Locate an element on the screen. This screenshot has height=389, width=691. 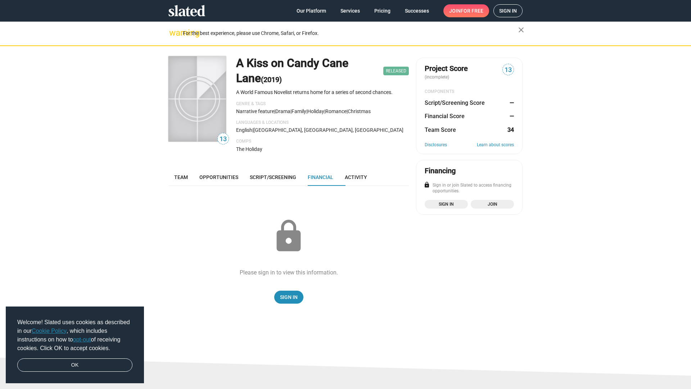
mat-icon: close is located at coordinates (521, 30).